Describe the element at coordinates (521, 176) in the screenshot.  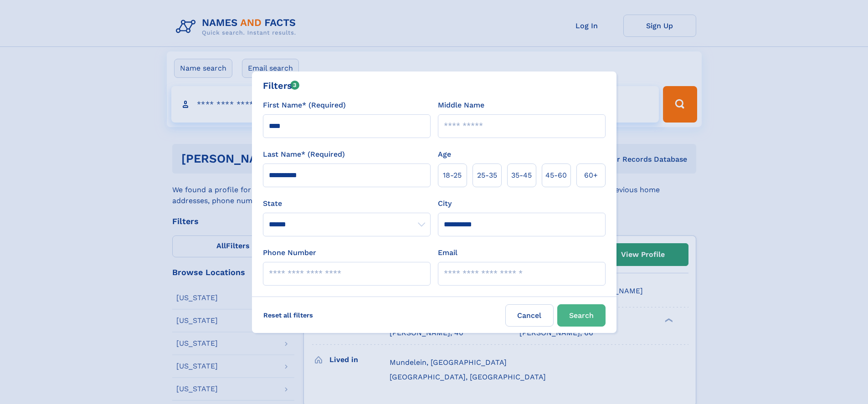
I see `span: 35‑45` at that location.